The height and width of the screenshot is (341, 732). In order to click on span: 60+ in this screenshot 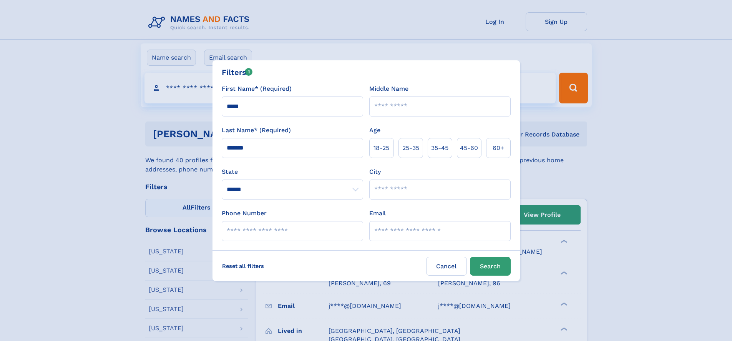, I will do `click(499, 148)`.